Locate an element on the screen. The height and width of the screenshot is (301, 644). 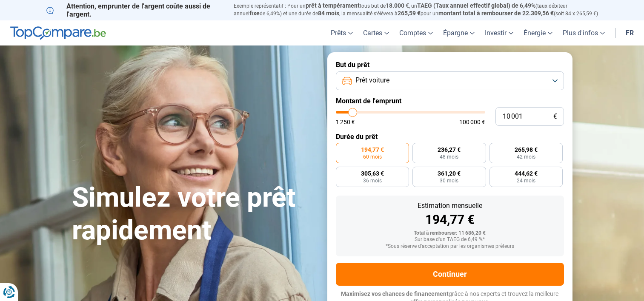
span: 265,98 € is located at coordinates (526, 150).